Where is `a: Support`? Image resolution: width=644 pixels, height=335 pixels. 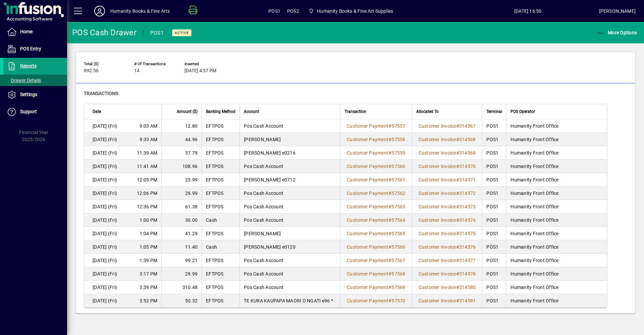 a: Support is located at coordinates (35, 112).